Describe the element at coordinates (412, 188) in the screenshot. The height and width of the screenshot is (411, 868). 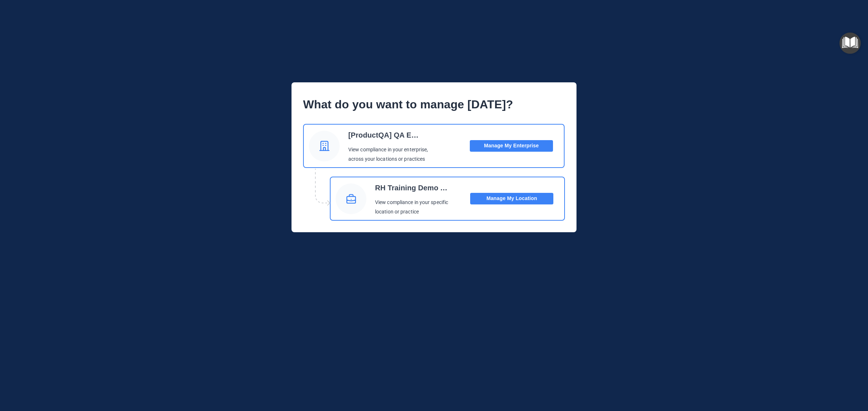
I see `p: RH Training Demo Account` at that location.